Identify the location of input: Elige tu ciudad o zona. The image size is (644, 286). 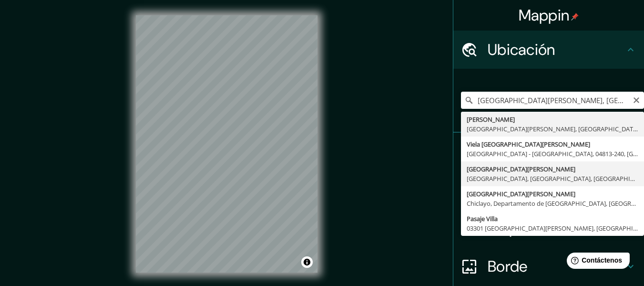
(553, 100).